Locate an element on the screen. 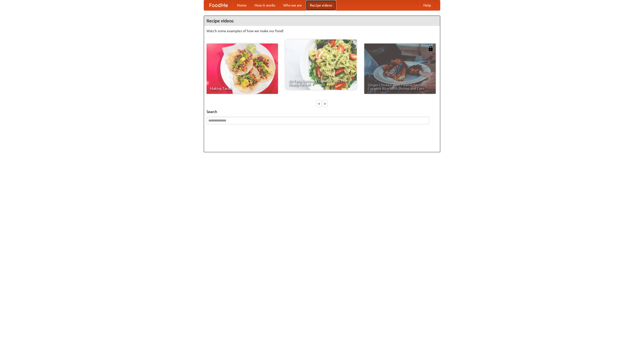 The width and height of the screenshot is (644, 356). span: Making Tacos is located at coordinates (242, 88).